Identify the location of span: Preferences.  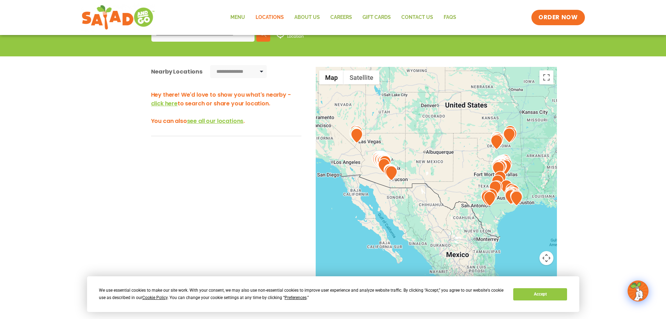
(296, 297).